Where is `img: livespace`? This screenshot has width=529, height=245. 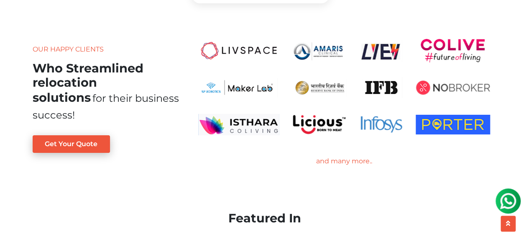 img: livespace is located at coordinates (239, 51).